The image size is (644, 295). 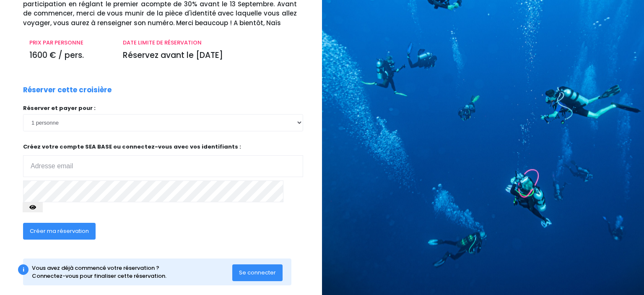 I want to click on p: Créez votre compte SEA BASE ou connectez-vous avec vos identifiants :, so click(x=163, y=160).